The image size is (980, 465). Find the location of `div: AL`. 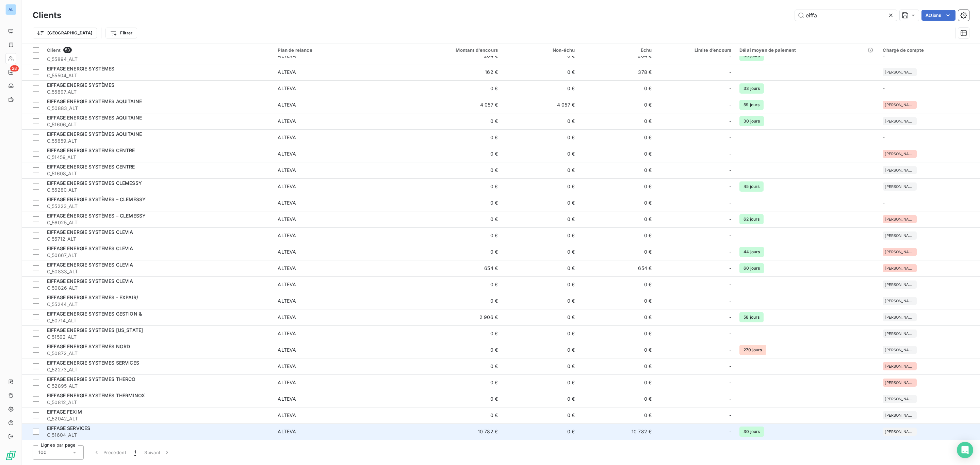

div: AL is located at coordinates (11, 9).